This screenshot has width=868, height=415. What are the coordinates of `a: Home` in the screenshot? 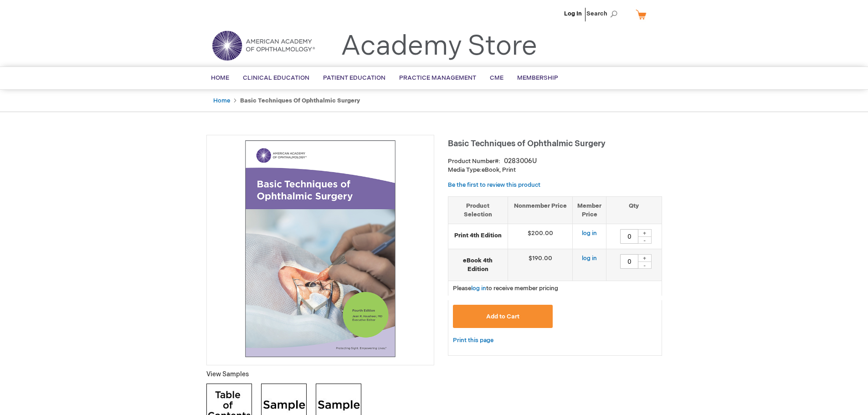 It's located at (221, 101).